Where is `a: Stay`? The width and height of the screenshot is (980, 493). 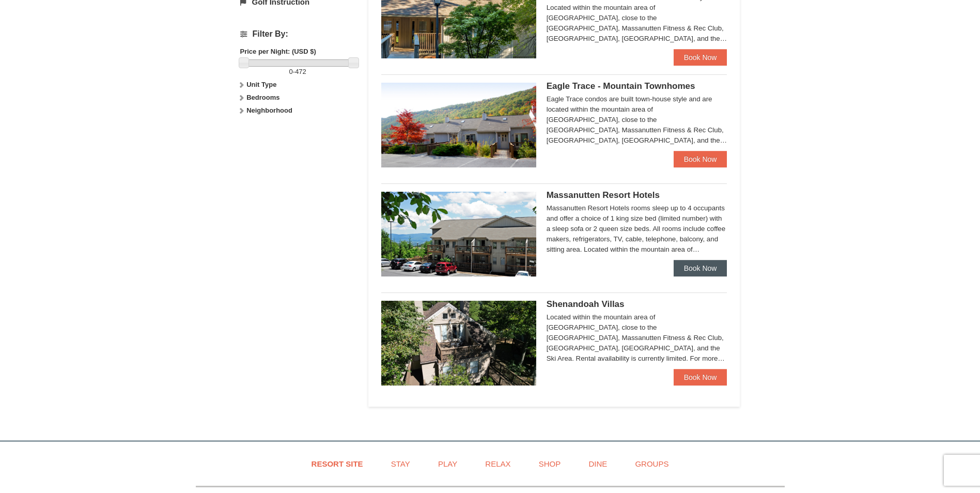 a: Stay is located at coordinates (400, 463).